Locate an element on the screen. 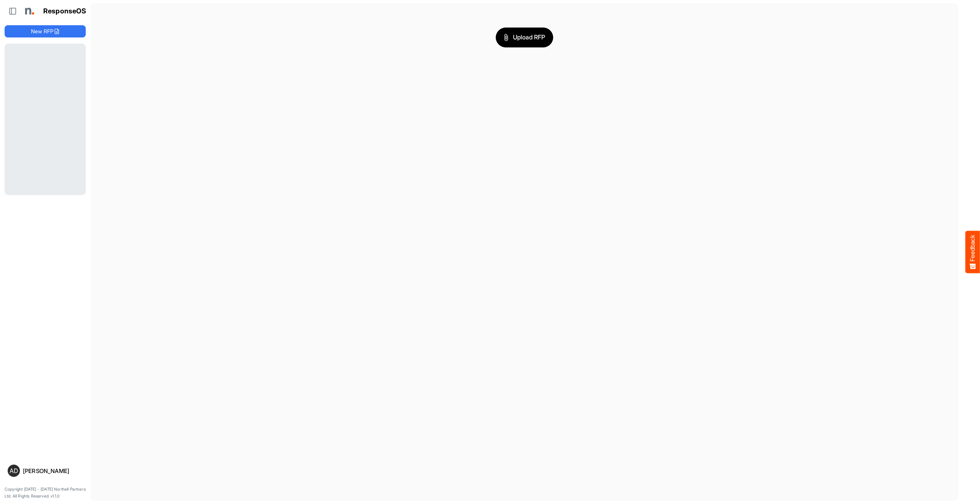 The height and width of the screenshot is (504, 980). button: Feedback is located at coordinates (972, 252).